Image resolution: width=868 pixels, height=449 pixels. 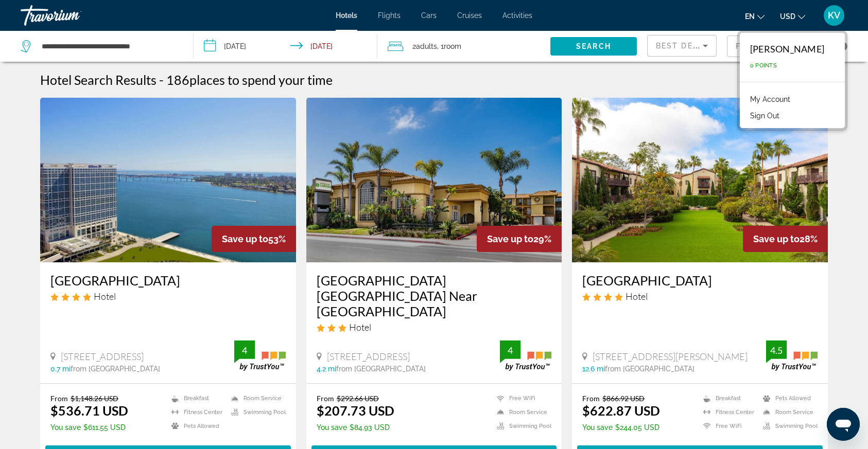 What do you see at coordinates (261, 79) in the screenshot?
I see `span: places to spend your time` at bounding box center [261, 79].